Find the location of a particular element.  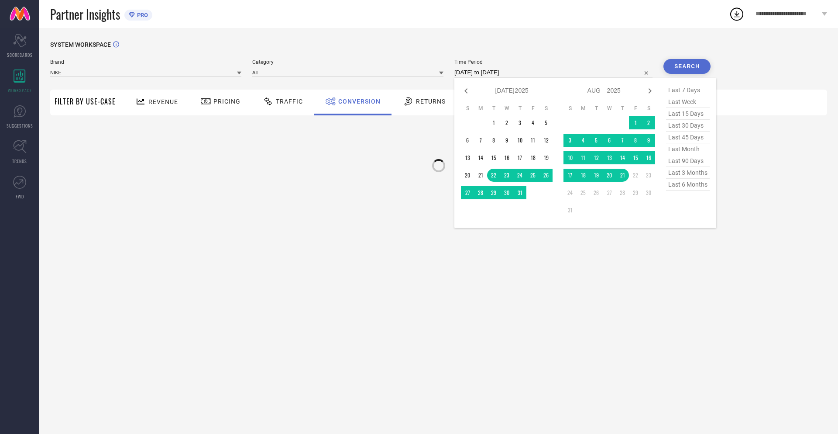

span: last 45 days is located at coordinates (688, 137).